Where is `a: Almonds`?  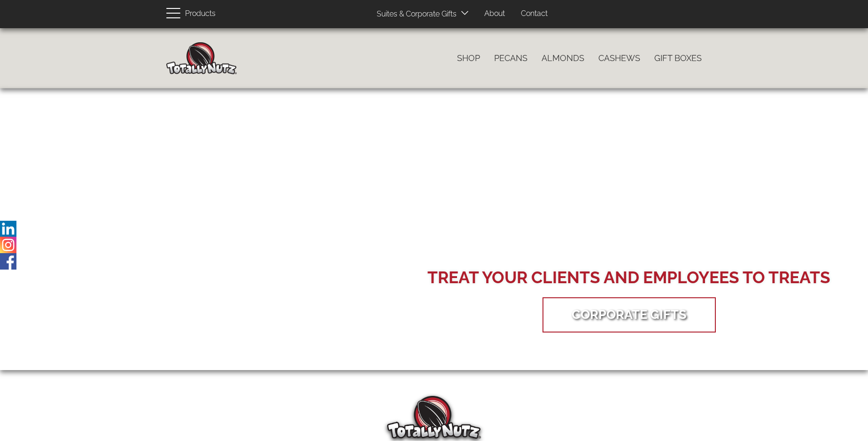
a: Almonds is located at coordinates (562, 58).